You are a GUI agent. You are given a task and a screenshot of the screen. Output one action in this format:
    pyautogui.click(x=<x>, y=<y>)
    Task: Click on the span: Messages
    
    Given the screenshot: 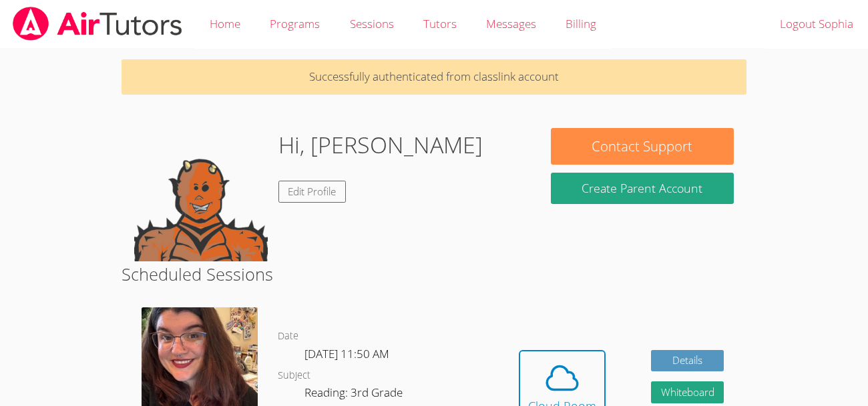 What is the action you would take?
    pyautogui.click(x=510, y=23)
    